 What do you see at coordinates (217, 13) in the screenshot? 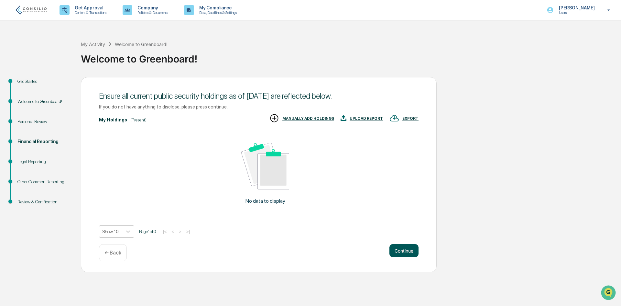
I see `p: Data, Deadlines & Settings` at bounding box center [217, 13].